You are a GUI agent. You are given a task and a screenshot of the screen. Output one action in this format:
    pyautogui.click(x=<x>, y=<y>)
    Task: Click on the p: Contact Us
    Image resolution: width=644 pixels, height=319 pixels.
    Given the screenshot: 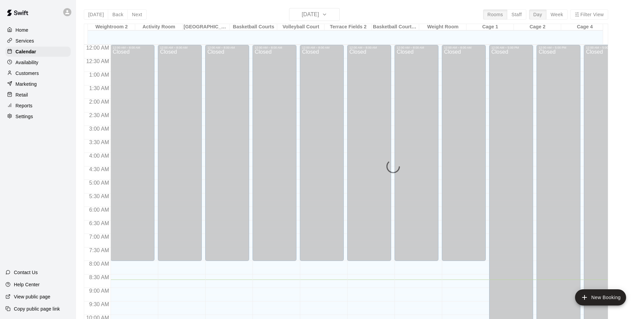 What is the action you would take?
    pyautogui.click(x=26, y=273)
    